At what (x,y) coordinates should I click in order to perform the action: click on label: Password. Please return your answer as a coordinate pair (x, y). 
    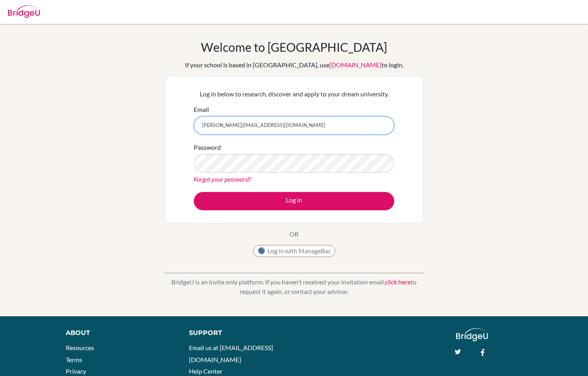
    Looking at the image, I should click on (207, 147).